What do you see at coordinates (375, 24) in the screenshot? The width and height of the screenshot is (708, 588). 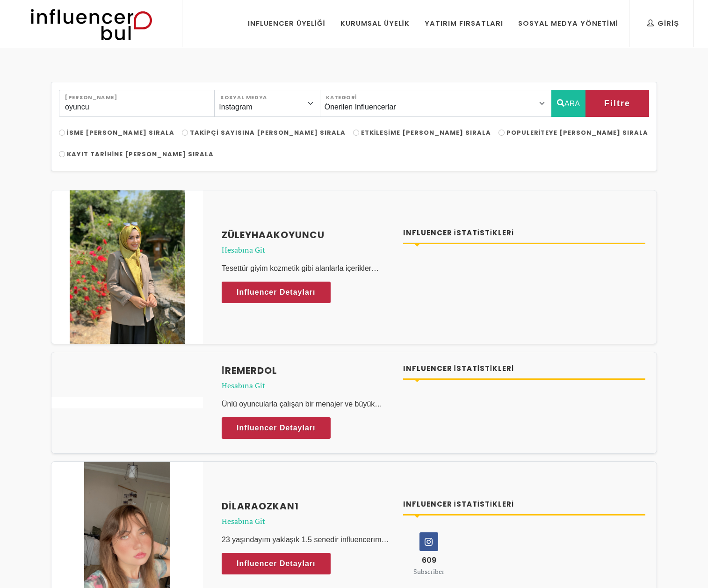 I see `div: Kurumsal Üyelik` at bounding box center [375, 24].